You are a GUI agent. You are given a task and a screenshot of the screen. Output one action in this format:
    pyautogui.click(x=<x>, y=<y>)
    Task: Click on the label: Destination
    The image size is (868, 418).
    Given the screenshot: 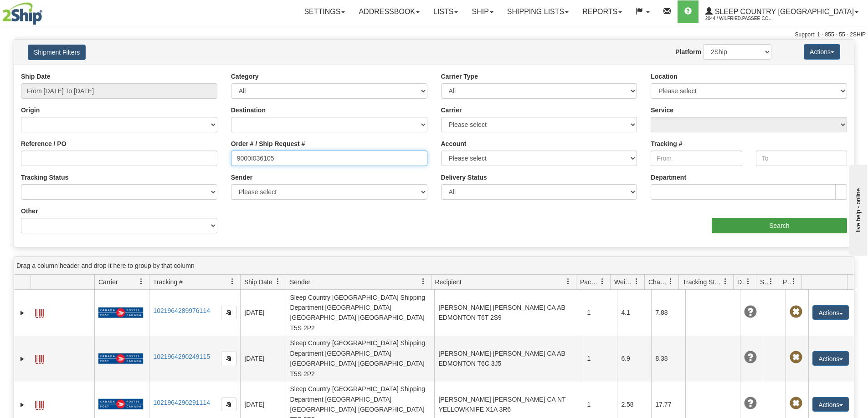 What is the action you would take?
    pyautogui.click(x=248, y=110)
    